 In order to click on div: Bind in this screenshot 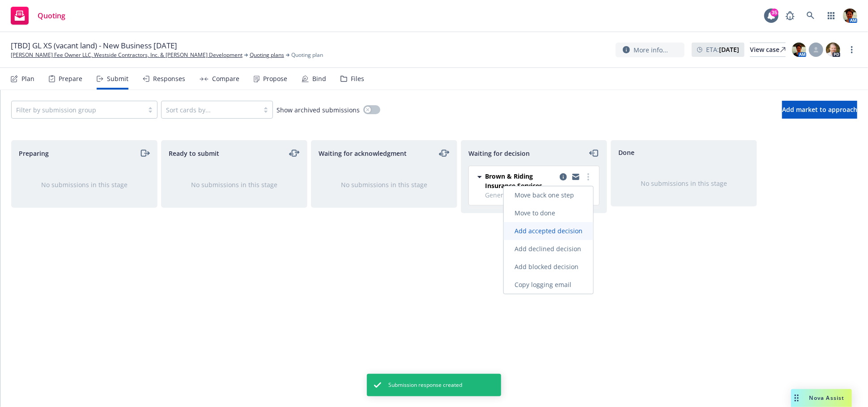, I will do `click(319, 79)`.